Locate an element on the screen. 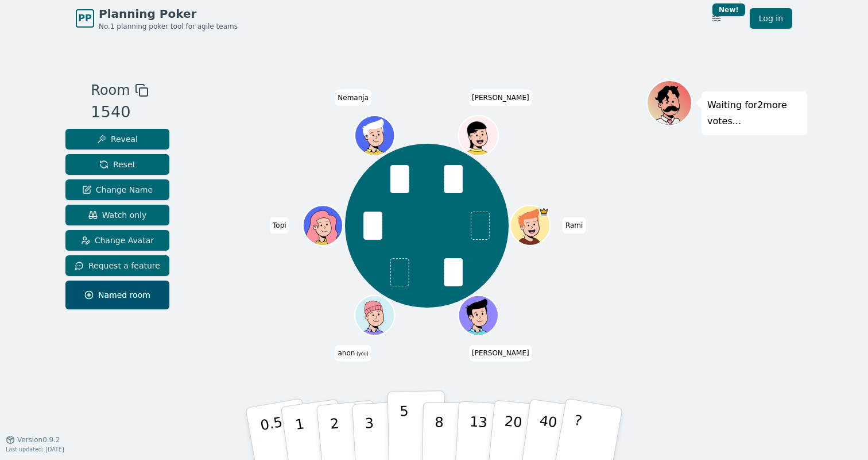  button: Version0.9.2 is located at coordinates (33, 439).